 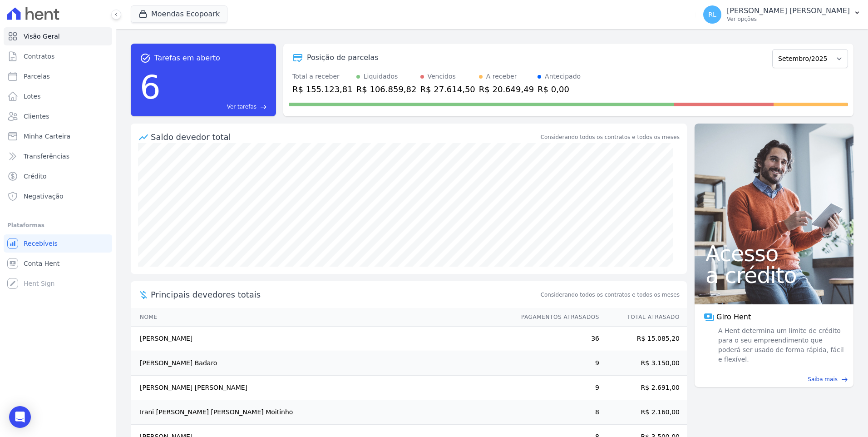 I want to click on span: Crédito, so click(x=35, y=176).